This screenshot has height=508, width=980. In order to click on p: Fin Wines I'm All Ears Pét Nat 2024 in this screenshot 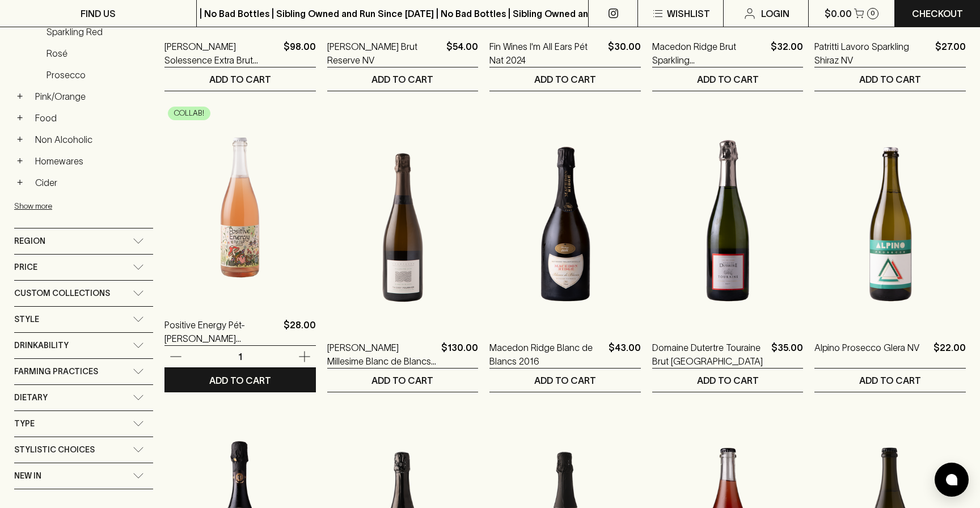, I will do `click(546, 53)`.